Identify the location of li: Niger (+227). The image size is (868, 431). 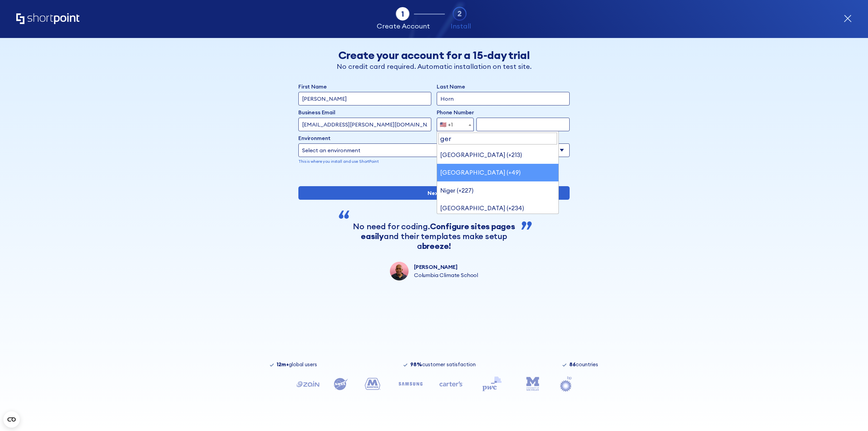
(498, 190).